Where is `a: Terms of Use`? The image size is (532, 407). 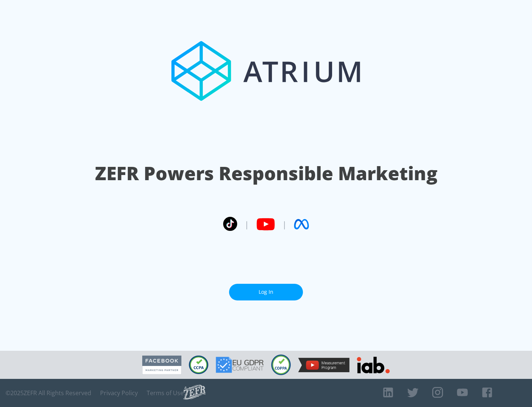 a: Terms of Use is located at coordinates (165, 393).